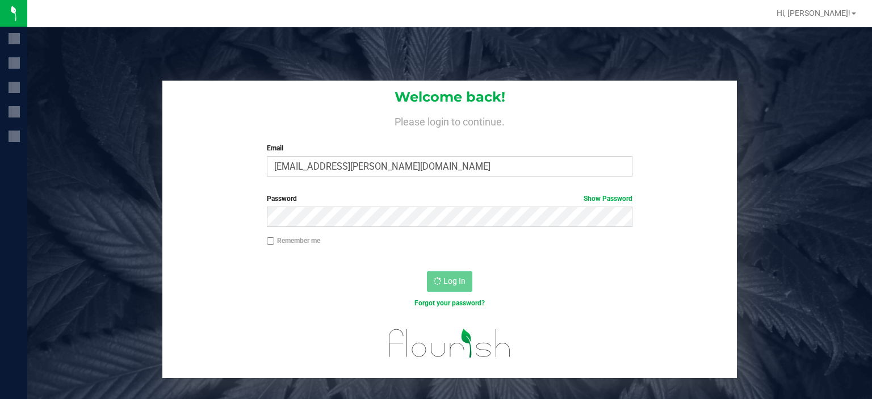 Image resolution: width=872 pixels, height=399 pixels. I want to click on h4: Please login to continue., so click(450, 120).